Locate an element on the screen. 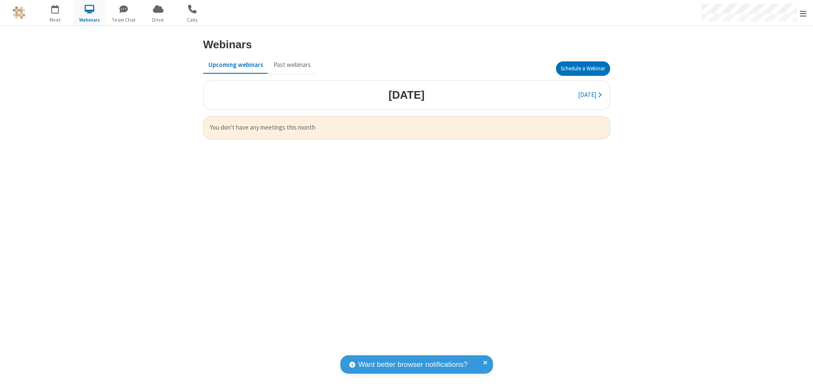  span: Meet is located at coordinates (55, 20).